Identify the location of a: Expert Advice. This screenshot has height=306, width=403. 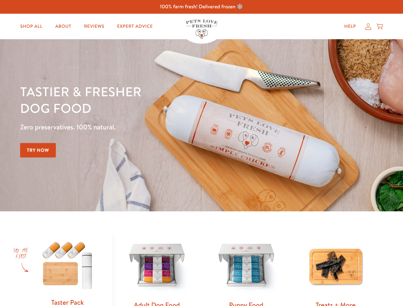
(135, 26).